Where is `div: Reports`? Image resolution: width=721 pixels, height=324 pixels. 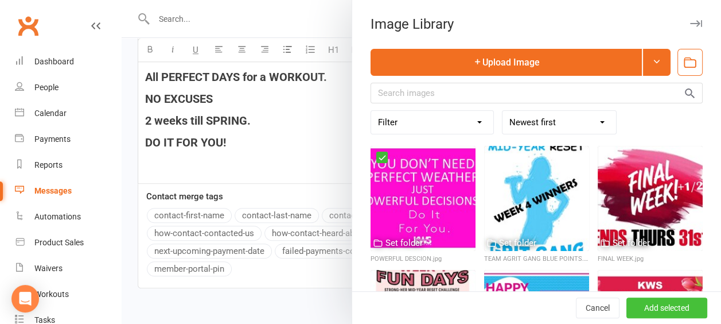 div: Reports is located at coordinates (48, 165).